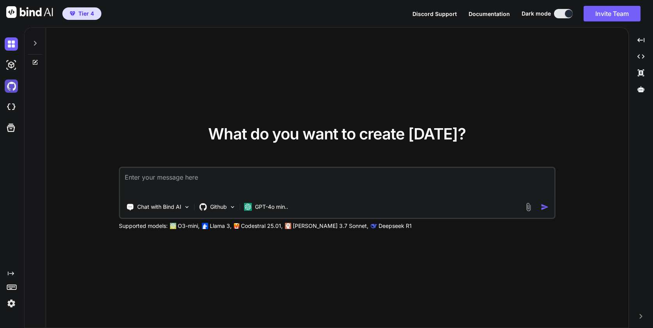 The image size is (653, 328). I want to click on img: darkAi-studio, so click(11, 65).